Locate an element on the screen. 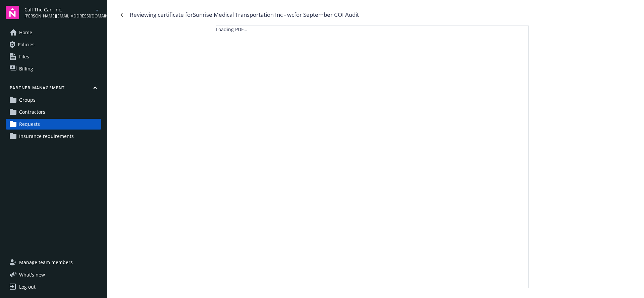 Image resolution: width=644 pixels, height=298 pixels. a: Requests is located at coordinates (53, 125).